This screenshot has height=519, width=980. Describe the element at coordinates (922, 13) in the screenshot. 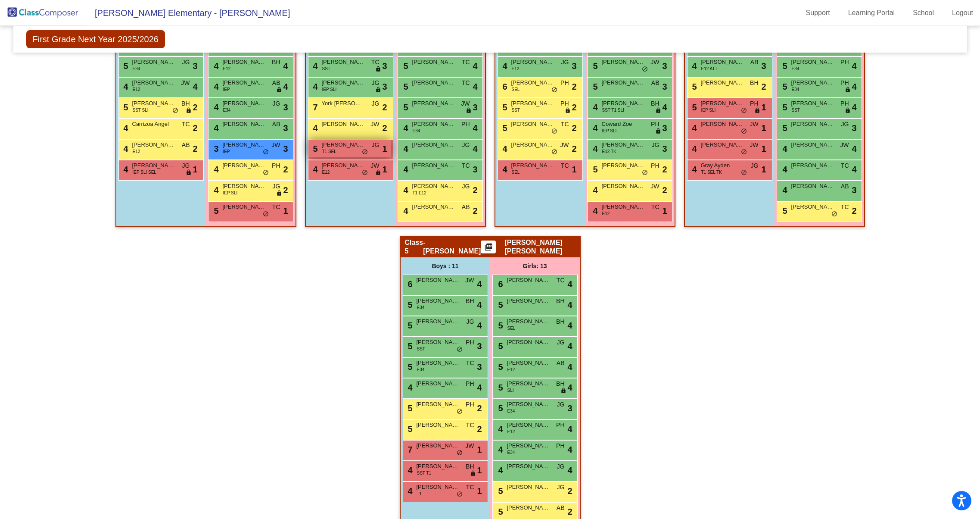

I see `a: School` at that location.